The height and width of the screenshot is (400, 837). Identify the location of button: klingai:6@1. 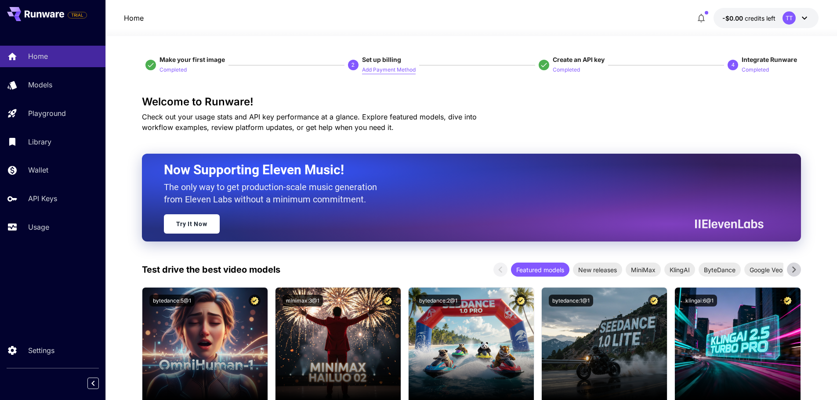
(699, 301).